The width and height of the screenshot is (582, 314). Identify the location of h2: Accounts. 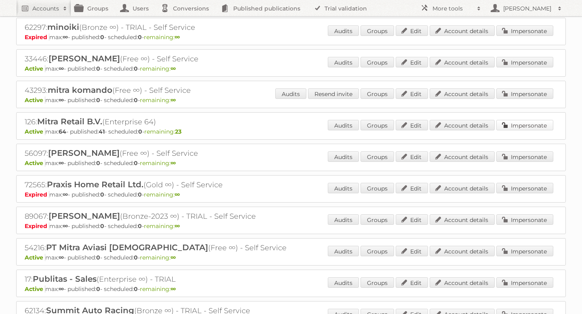
(46, 8).